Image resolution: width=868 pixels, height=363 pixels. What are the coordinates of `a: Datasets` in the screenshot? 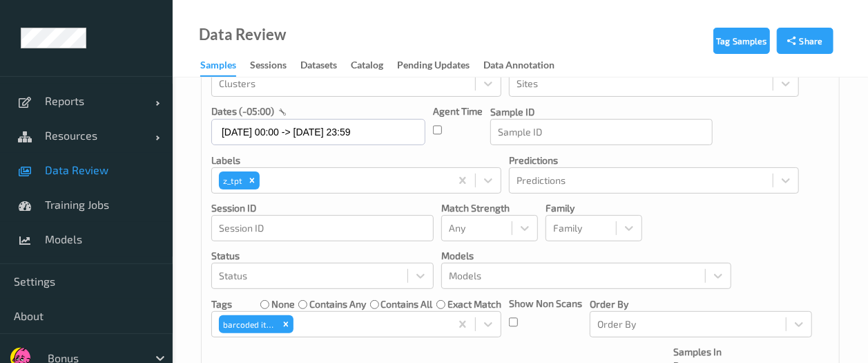 It's located at (325, 66).